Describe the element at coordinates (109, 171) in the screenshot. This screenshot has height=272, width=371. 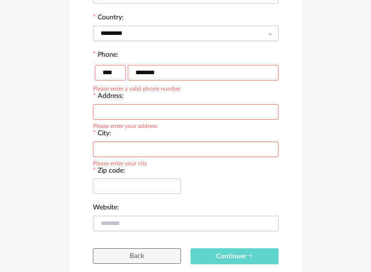
I see `label: Zip code:` at that location.